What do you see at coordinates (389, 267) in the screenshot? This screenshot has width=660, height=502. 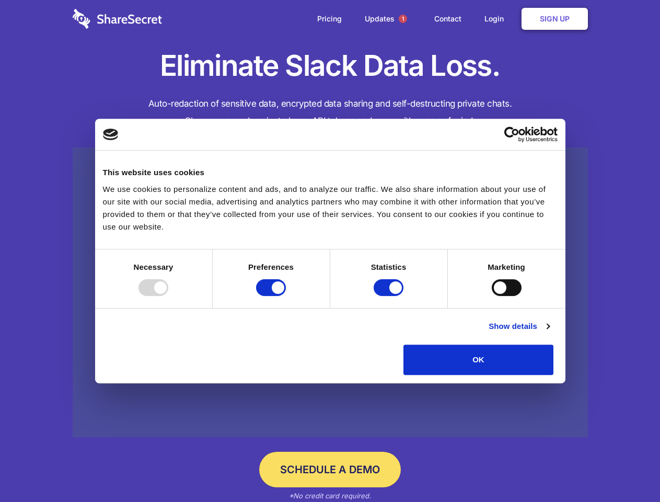 I see `strong: Statistics` at bounding box center [389, 267].